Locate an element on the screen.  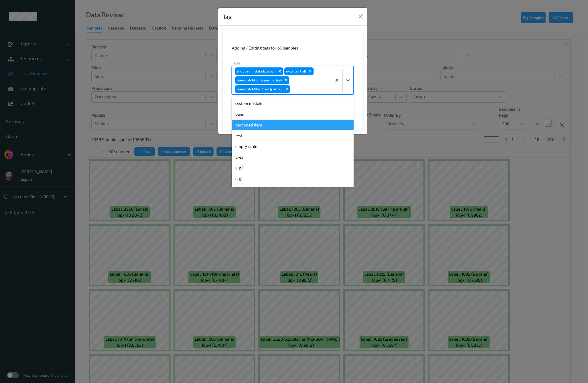
label: Tags is located at coordinates (235, 63).